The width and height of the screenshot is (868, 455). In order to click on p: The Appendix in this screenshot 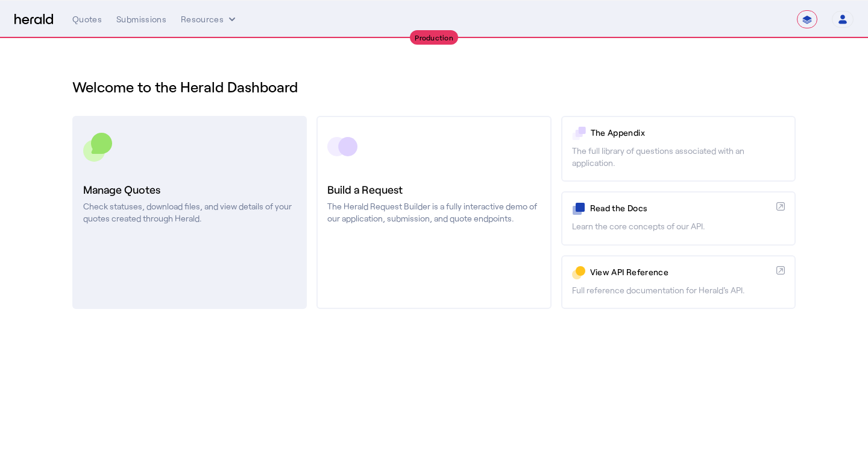, I will do `click(688, 132)`.